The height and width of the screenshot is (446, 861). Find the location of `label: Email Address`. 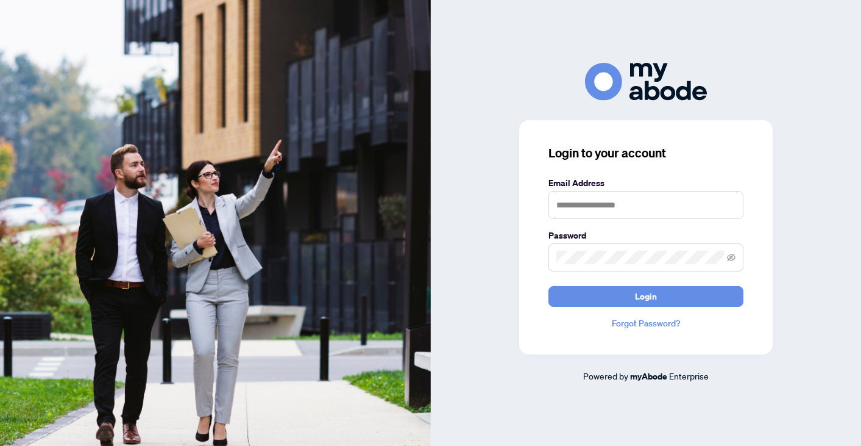

label: Email Address is located at coordinates (646, 183).